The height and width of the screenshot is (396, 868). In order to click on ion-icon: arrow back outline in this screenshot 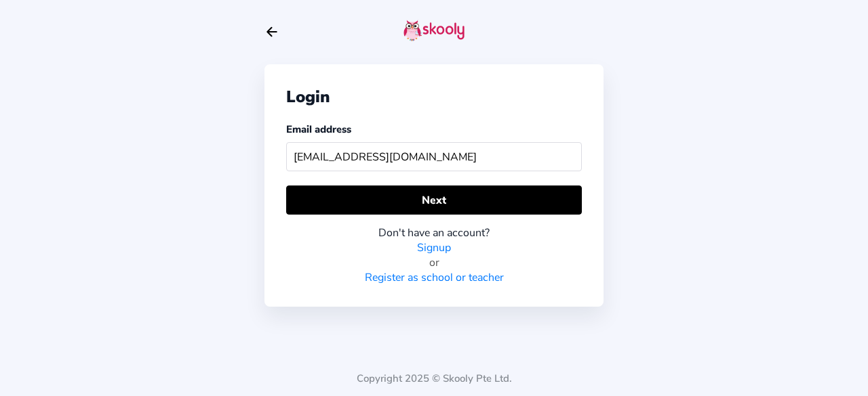, I will do `click(272, 32)`.